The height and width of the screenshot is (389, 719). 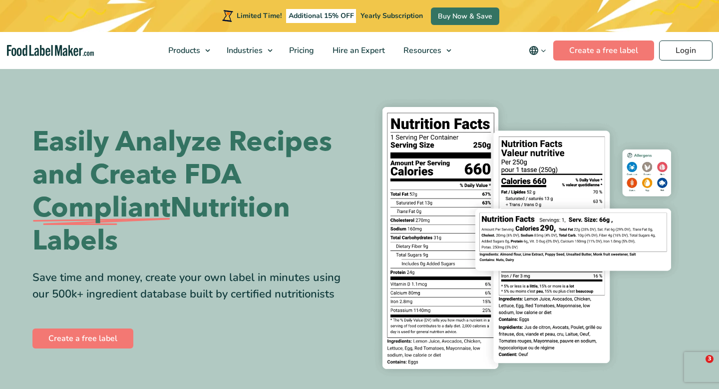 I want to click on a: Industries, so click(x=248, y=50).